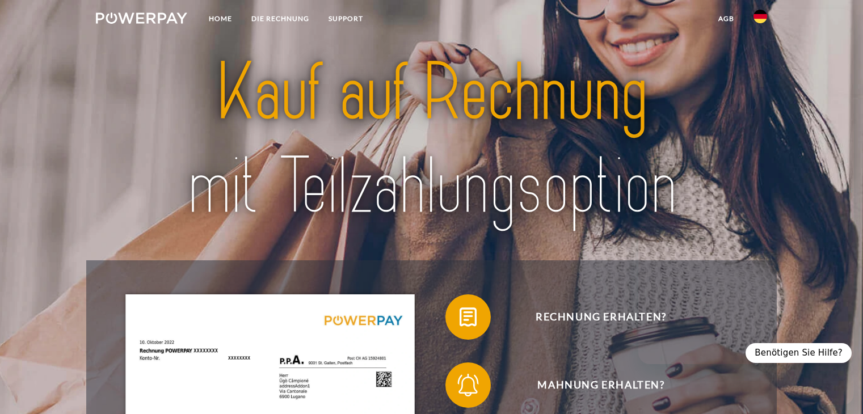 This screenshot has width=863, height=414. What do you see at coordinates (141, 18) in the screenshot?
I see `img: logo-powerpay-white.svg` at bounding box center [141, 18].